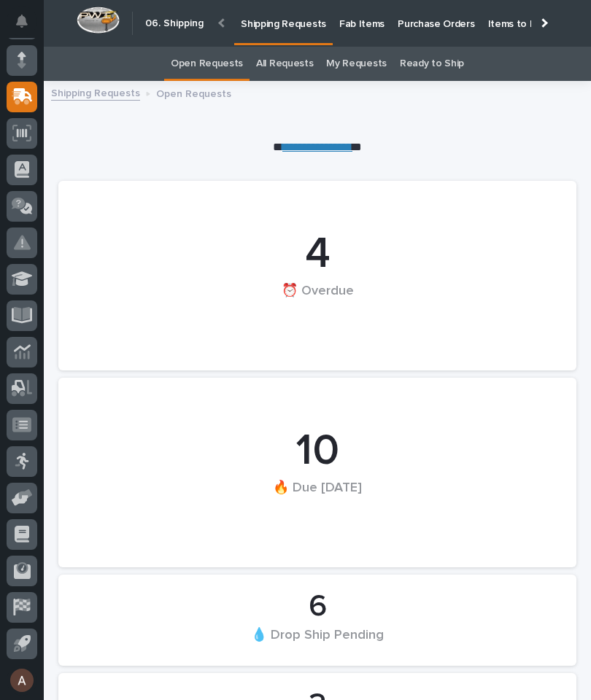  I want to click on p: Open Requests, so click(194, 92).